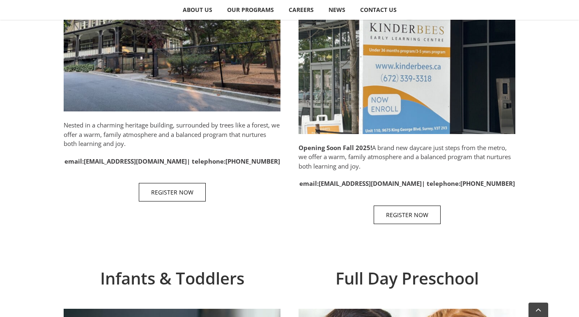  What do you see at coordinates (378, 10) in the screenshot?
I see `a: CONTACT US` at bounding box center [378, 10].